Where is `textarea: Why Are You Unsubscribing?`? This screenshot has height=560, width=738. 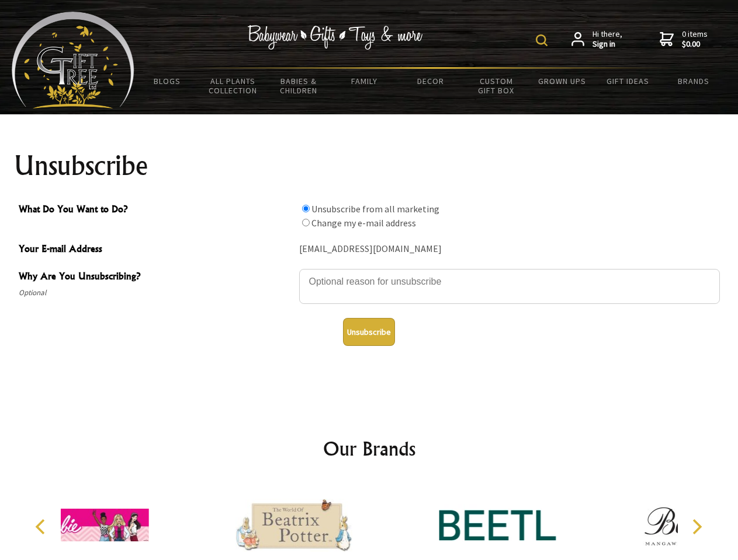
textarea: Why Are You Unsubscribing? is located at coordinates (509, 286).